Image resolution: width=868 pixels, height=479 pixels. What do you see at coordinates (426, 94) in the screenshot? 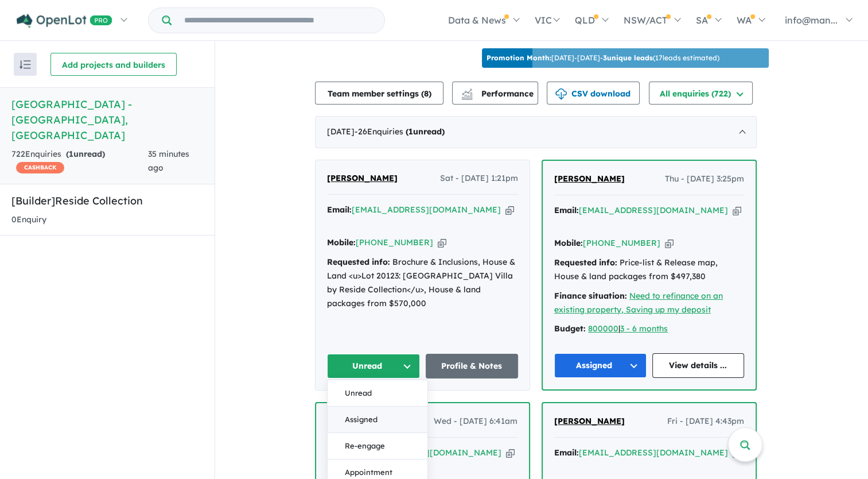
I see `span: 8` at bounding box center [426, 94].